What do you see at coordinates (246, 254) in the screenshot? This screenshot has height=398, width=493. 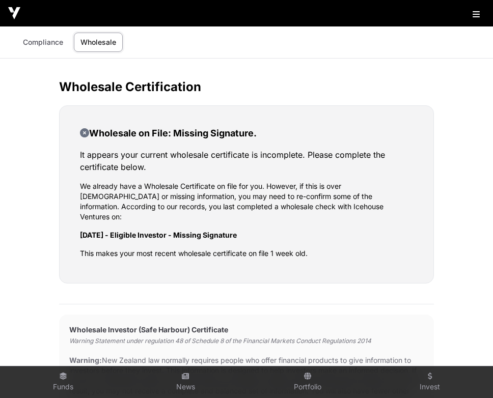 I see `p: This makes your most recent wholesale certificate on file 1 week old.` at bounding box center [246, 254].